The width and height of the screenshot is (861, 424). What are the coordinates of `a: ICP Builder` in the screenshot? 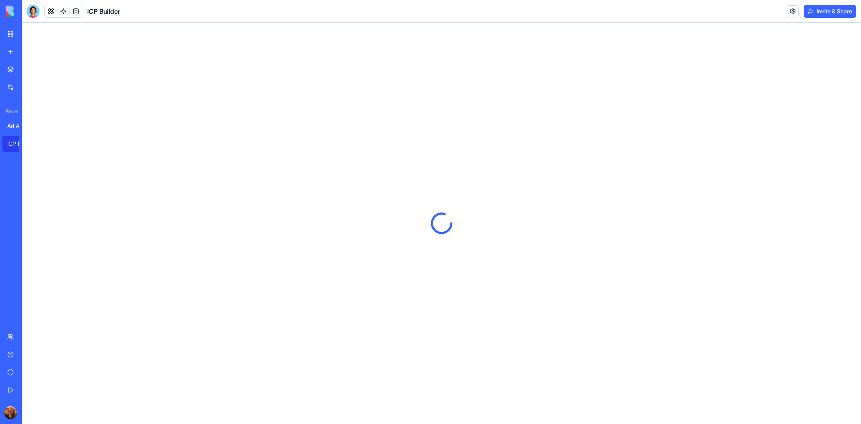 It's located at (19, 144).